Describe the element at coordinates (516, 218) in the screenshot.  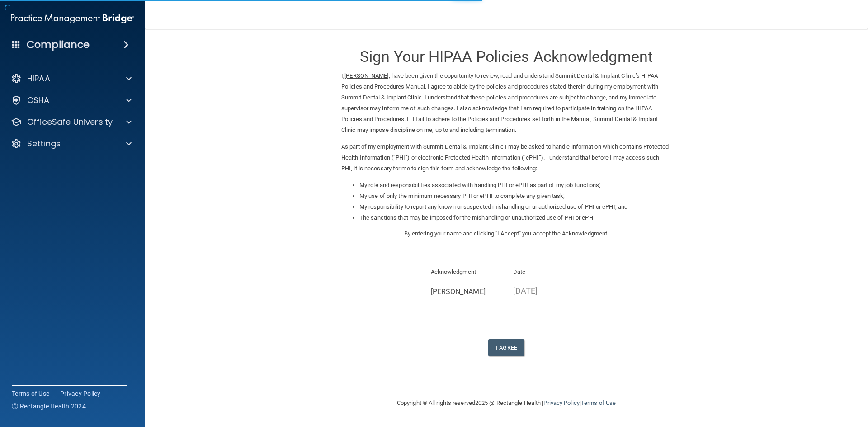
I see `li: The sanctions that may be imposed for the mishandling or unauthorized use of PHI or ePHI` at that location.